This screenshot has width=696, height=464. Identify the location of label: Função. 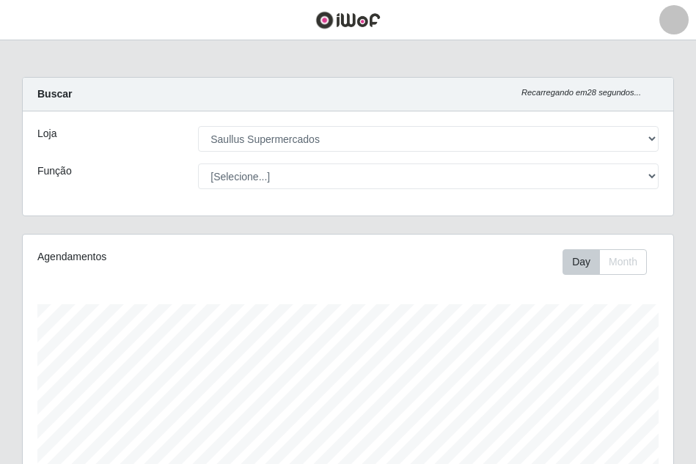
(54, 171).